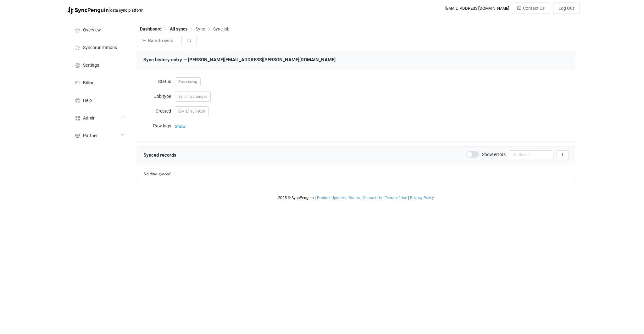 The width and height of the screenshot is (644, 334). Describe the element at coordinates (127, 10) in the screenshot. I see `span: data sync platform` at that location.